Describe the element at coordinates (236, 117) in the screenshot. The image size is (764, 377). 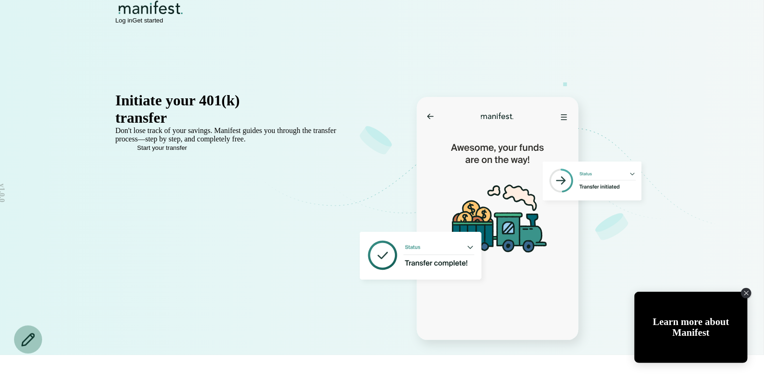
I see `div: transfer` at that location.